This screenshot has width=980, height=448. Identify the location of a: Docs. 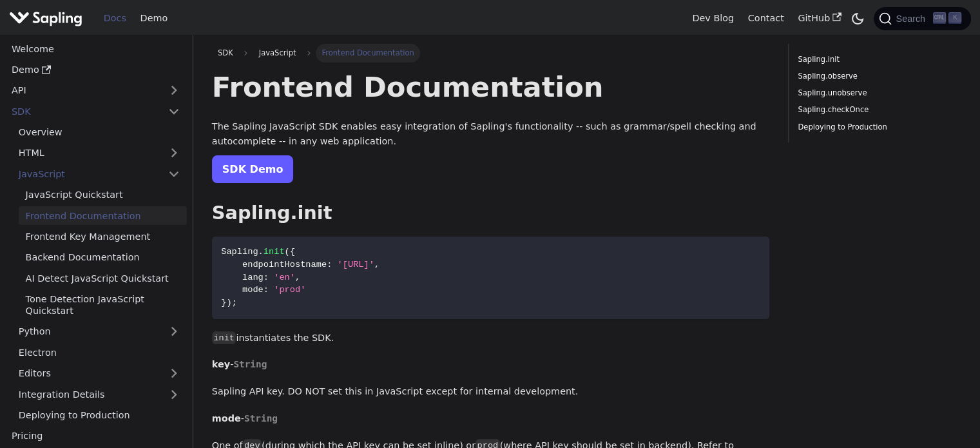
(115, 18).